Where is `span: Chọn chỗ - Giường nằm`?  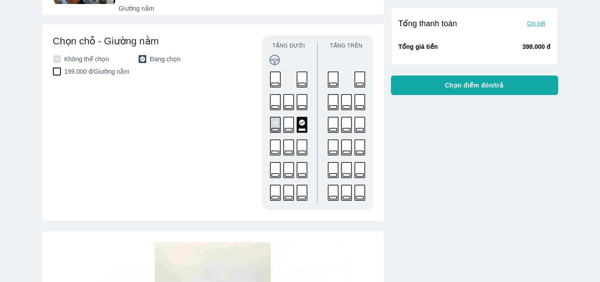 span: Chọn chỗ - Giường nằm is located at coordinates (144, 41).